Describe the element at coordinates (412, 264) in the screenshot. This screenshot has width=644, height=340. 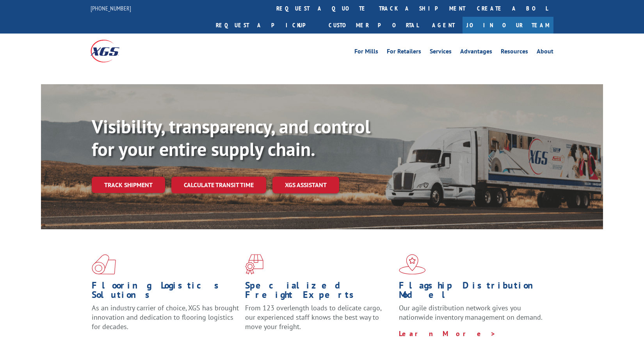
I see `img: xgs-icon-flagship-distribution-model-red` at that location.